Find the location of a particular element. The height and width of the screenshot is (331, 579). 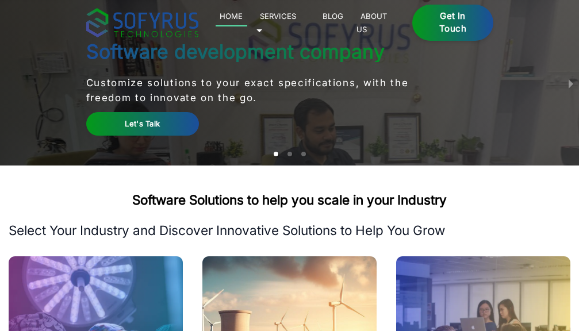

h2: Software Solutions to help you scale in your Industry is located at coordinates (289, 200).